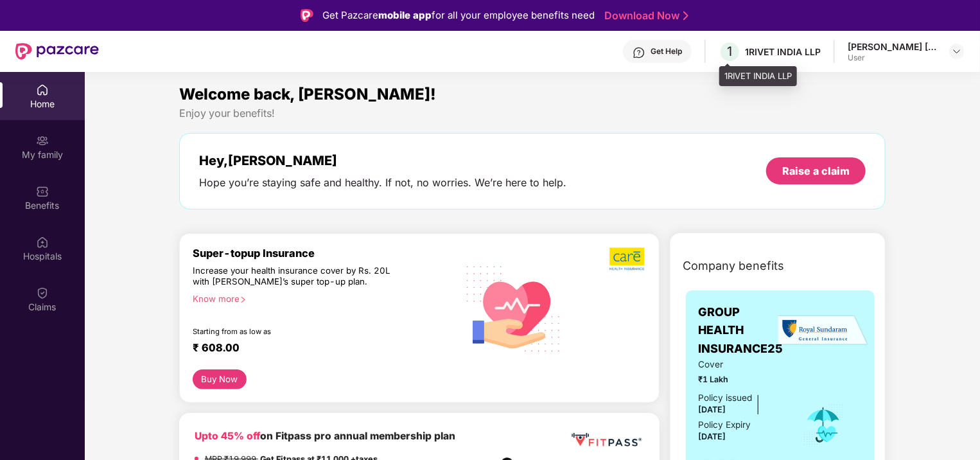 The height and width of the screenshot is (460, 980). What do you see at coordinates (816, 171) in the screenshot?
I see `div: Raise a claim` at bounding box center [816, 171].